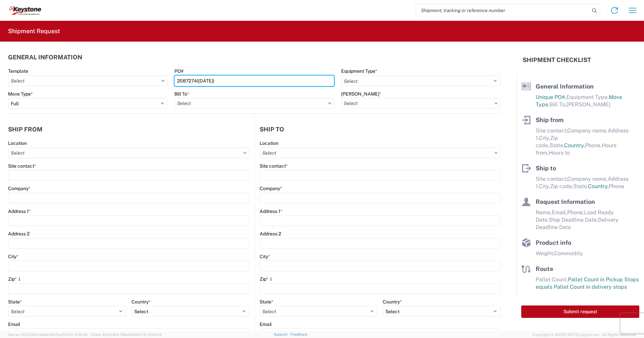 The image size is (644, 338). Describe the element at coordinates (359, 71) in the screenshot. I see `label: Equipment Type` at that location.